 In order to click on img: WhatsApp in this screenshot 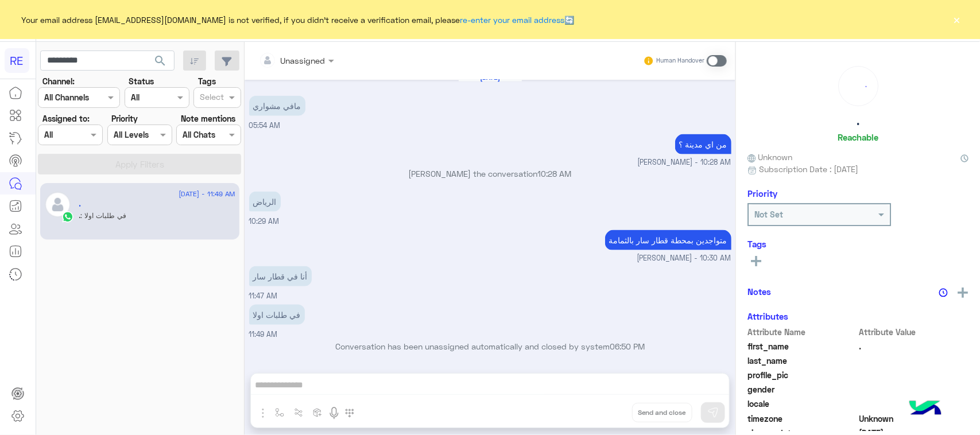, I will do `click(67, 217)`.